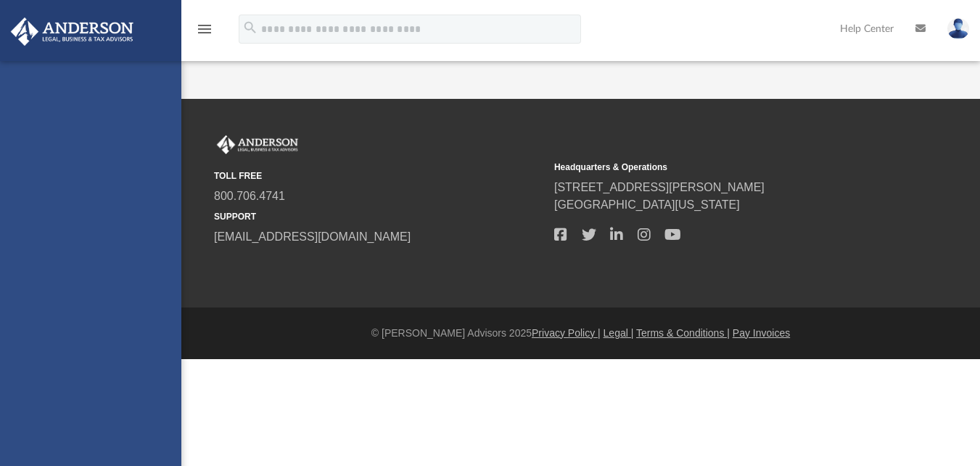  I want to click on a: Privacy Policy |, so click(566, 333).